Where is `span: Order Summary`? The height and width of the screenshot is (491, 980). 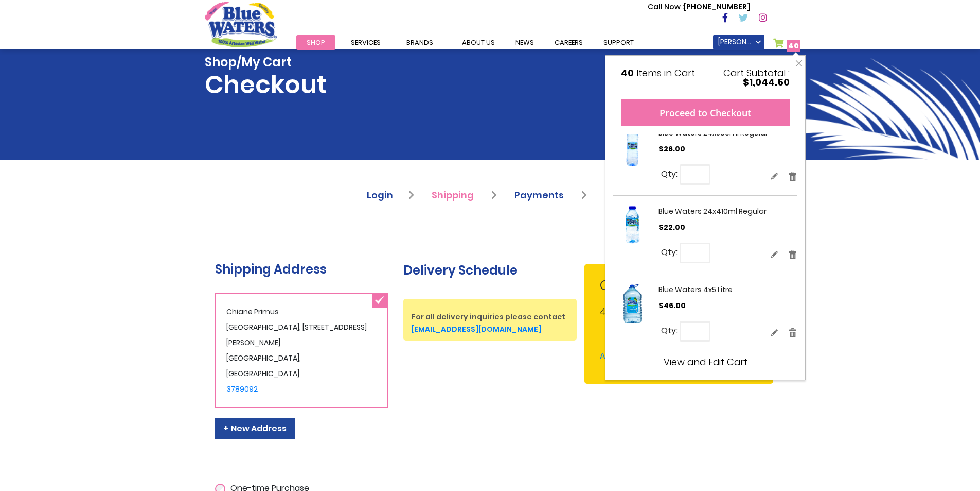
span: Order Summary is located at coordinates (679, 288).